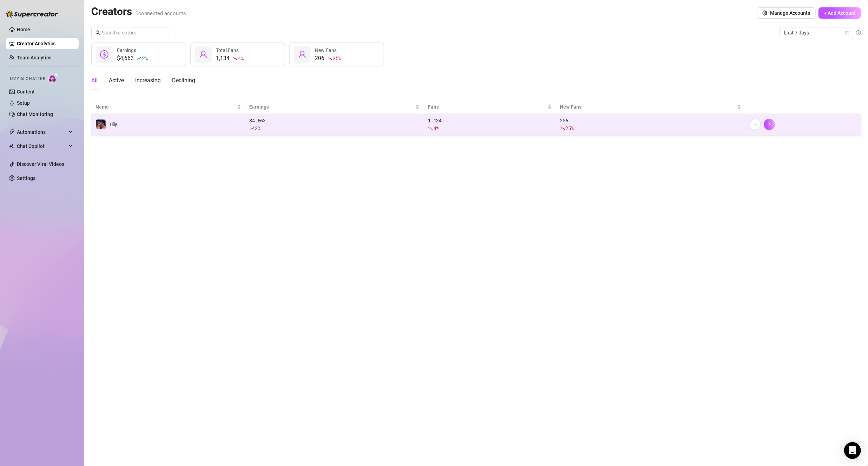 This screenshot has height=466, width=868. I want to click on a: right, so click(770, 124).